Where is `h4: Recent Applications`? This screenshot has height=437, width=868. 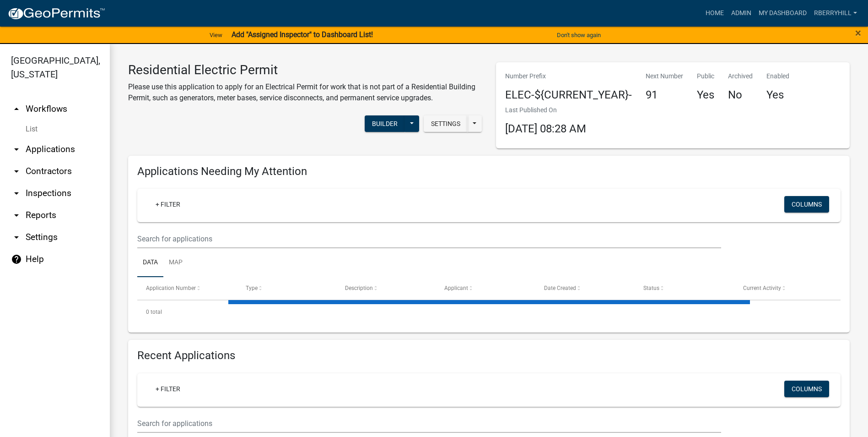
h4: Recent Applications is located at coordinates (488, 356).